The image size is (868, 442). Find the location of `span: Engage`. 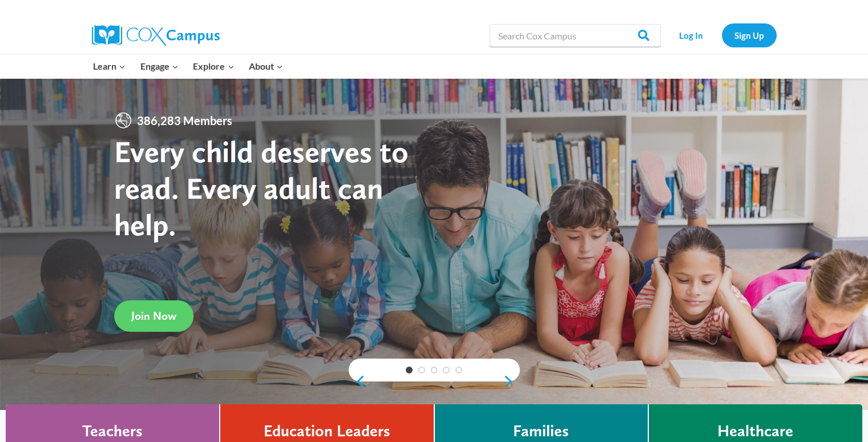

span: Engage is located at coordinates (159, 66).